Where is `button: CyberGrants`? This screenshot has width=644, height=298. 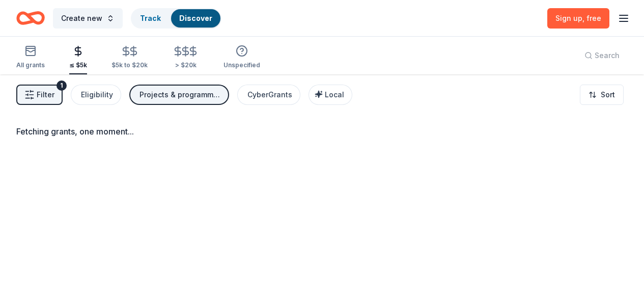 button: CyberGrants is located at coordinates (269, 95).